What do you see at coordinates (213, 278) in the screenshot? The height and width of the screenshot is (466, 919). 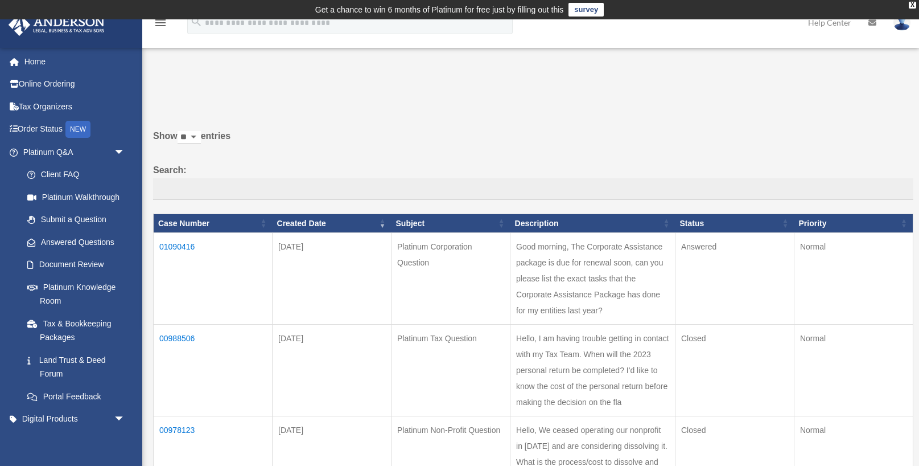 I see `td: 01090416` at bounding box center [213, 278].